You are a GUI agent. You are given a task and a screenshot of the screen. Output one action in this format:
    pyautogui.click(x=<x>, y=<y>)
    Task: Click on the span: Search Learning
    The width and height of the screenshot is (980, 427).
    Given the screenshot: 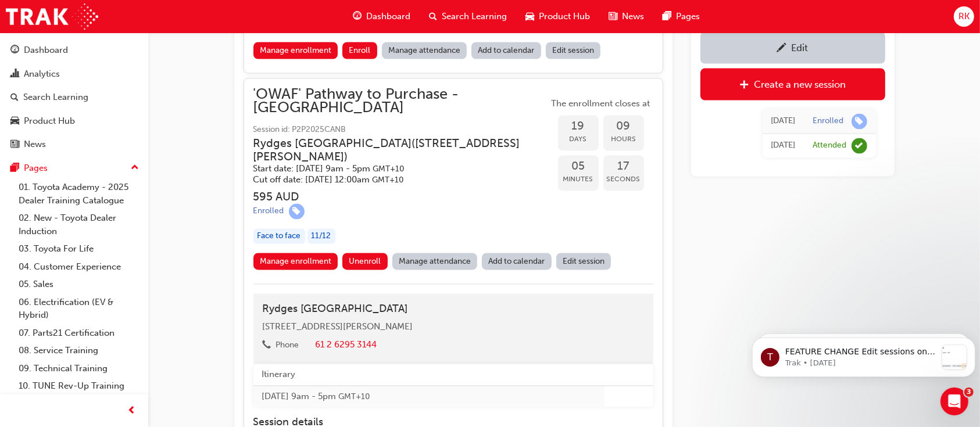 What is the action you would take?
    pyautogui.click(x=474, y=17)
    